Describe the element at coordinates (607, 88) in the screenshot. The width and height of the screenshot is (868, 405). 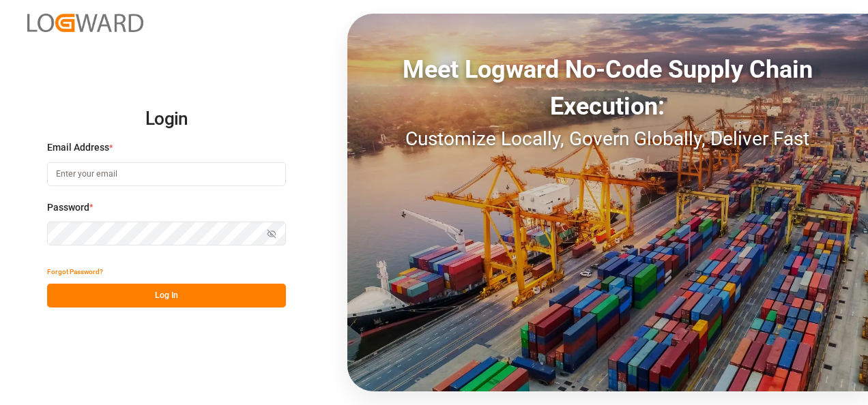
I see `div: Meet Logward No-Code Supply Chain Execution:` at that location.